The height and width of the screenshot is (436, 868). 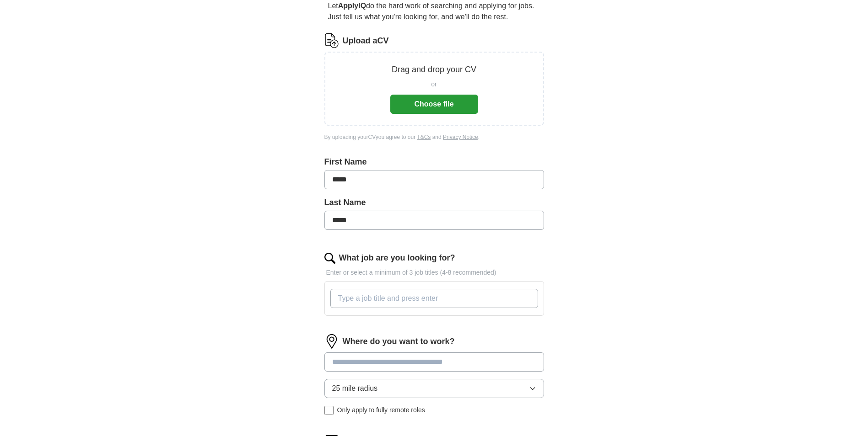 I want to click on label: Last Name, so click(x=434, y=202).